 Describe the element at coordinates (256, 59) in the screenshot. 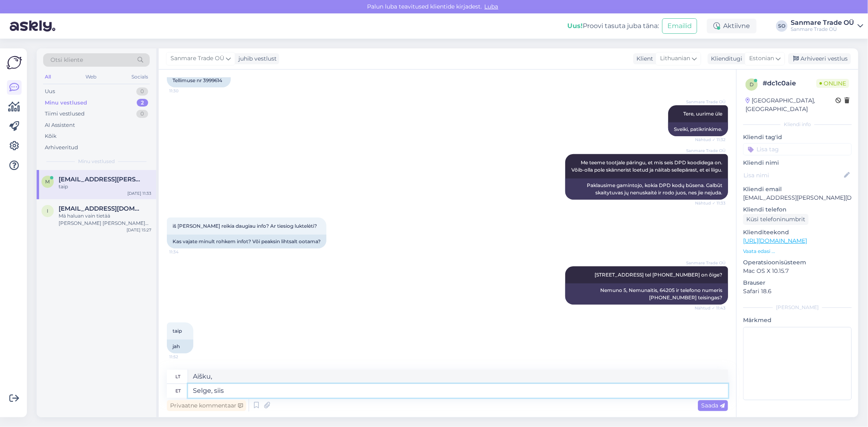

I see `div: juhib vestlust` at that location.